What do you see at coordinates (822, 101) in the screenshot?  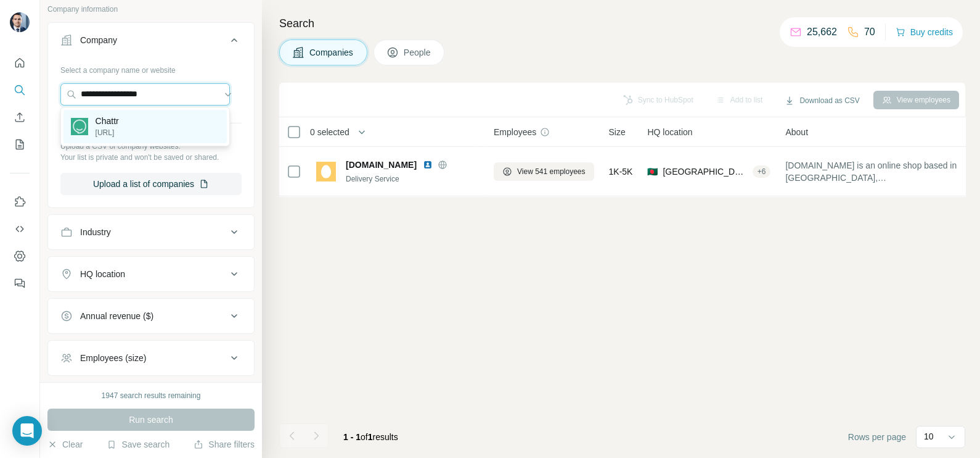 I see `button: Download as CSV` at bounding box center [822, 101].